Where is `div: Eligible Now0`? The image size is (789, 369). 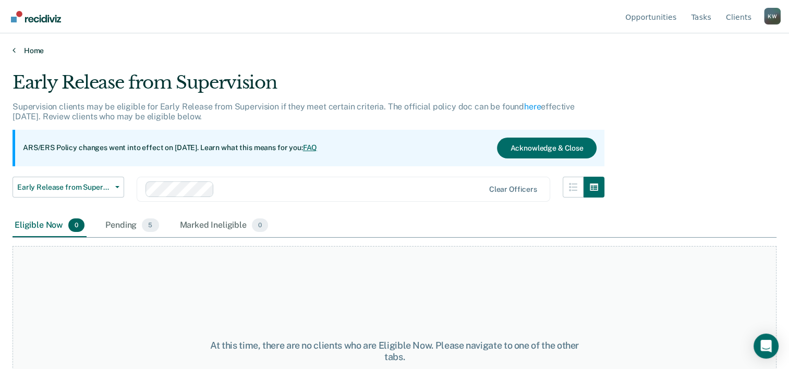 div: Eligible Now0 is located at coordinates (50, 226).